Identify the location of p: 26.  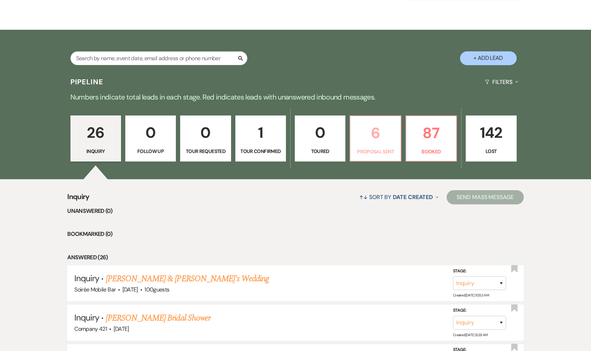
(96, 132).